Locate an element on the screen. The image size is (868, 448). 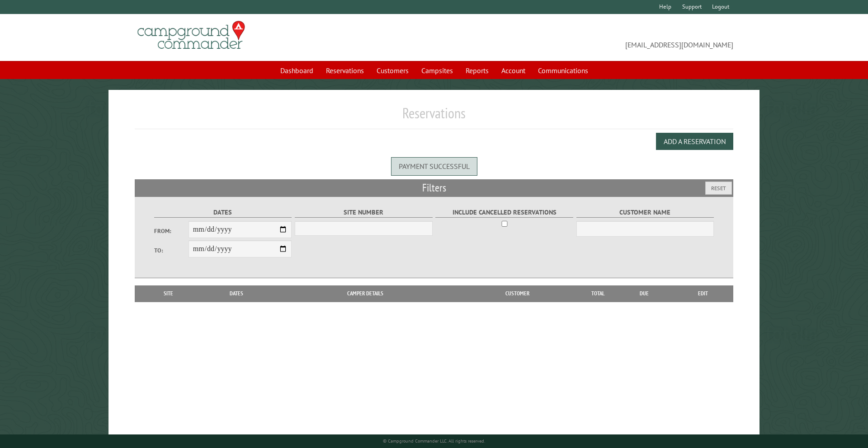
th: Dates is located at coordinates (236, 293).